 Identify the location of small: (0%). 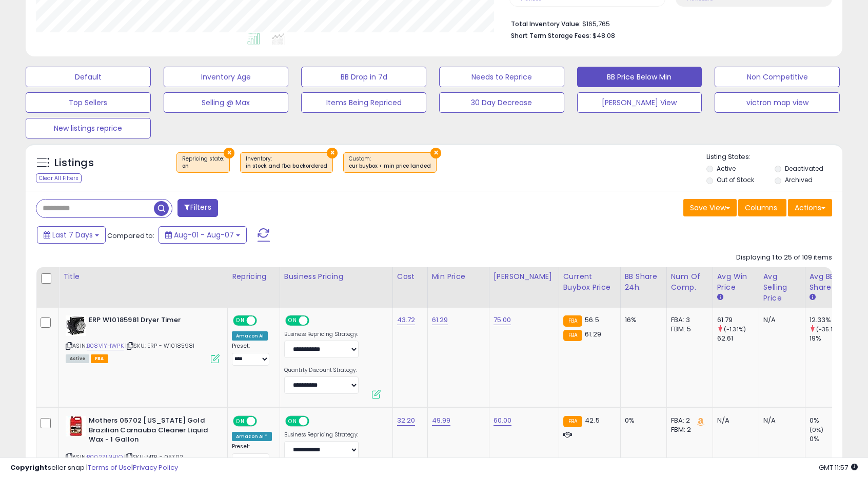
(817, 430).